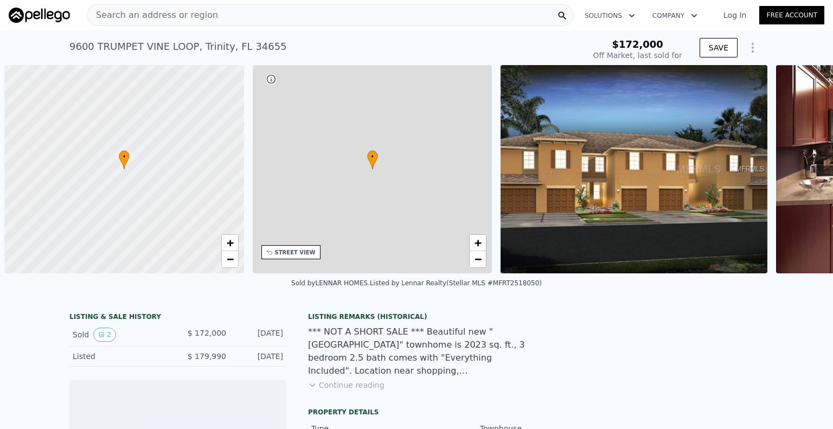 This screenshot has width=833, height=429. Describe the element at coordinates (735, 15) in the screenshot. I see `a: Log In` at that location.